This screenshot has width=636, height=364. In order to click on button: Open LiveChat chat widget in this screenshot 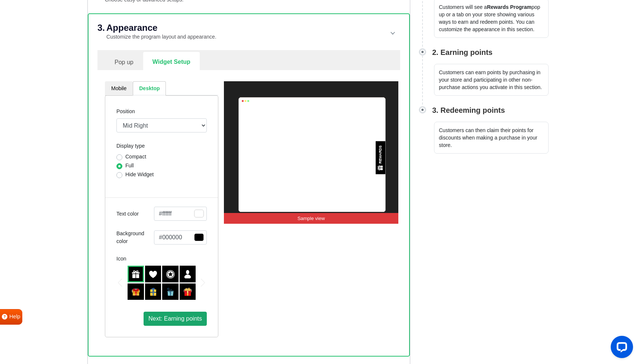, I will do `click(17, 14)`.